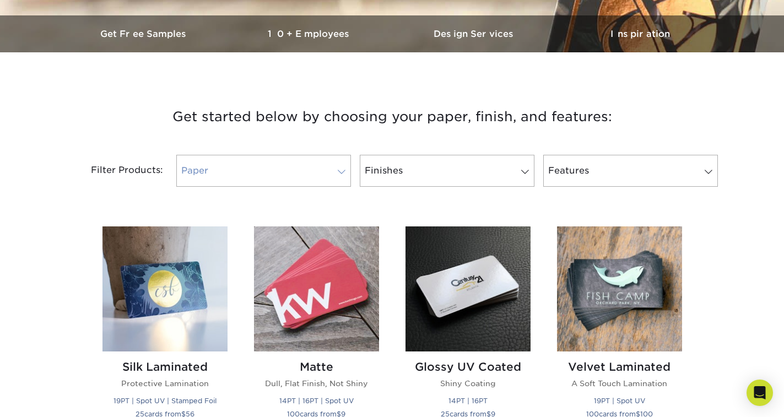  What do you see at coordinates (316, 384) in the screenshot?
I see `p: Dull, Flat Finish, Not Shiny` at bounding box center [316, 384].